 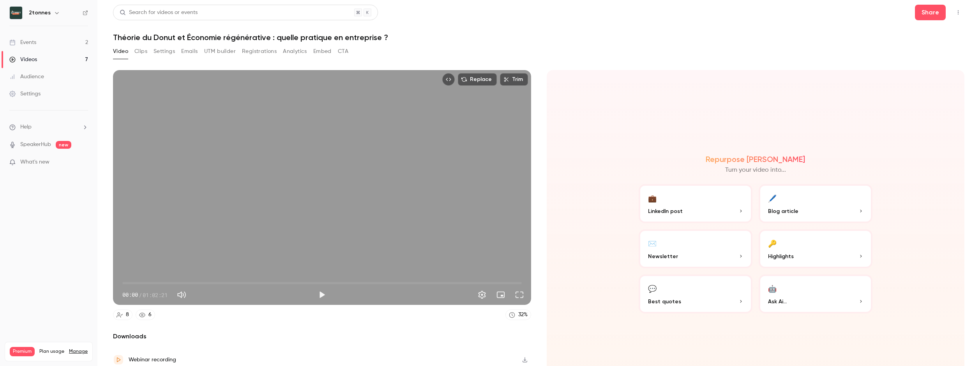 What do you see at coordinates (26, 127) in the screenshot?
I see `span: Help` at bounding box center [26, 127].